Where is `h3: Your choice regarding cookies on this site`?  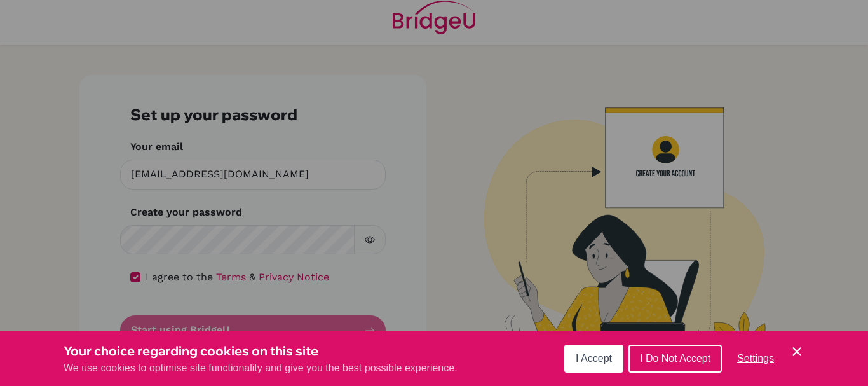 h3: Your choice regarding cookies on this site is located at coordinates (261, 351).